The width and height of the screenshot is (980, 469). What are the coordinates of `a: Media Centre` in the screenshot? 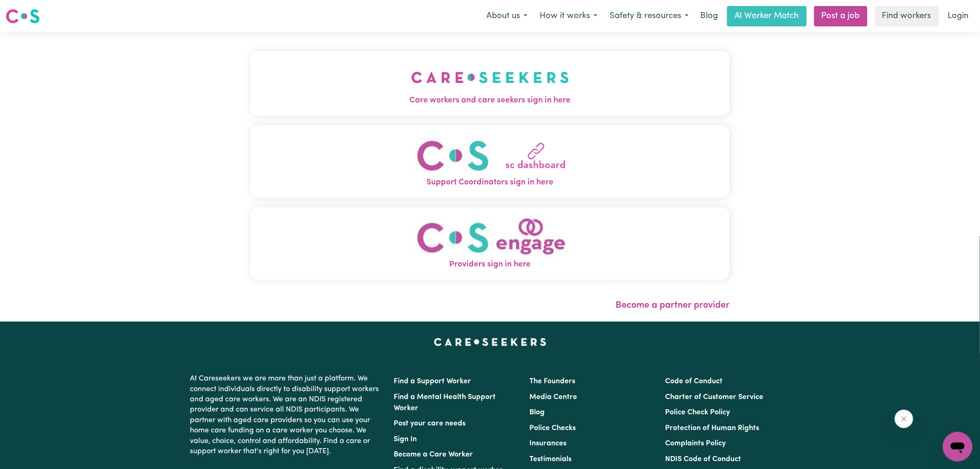 It's located at (553, 397).